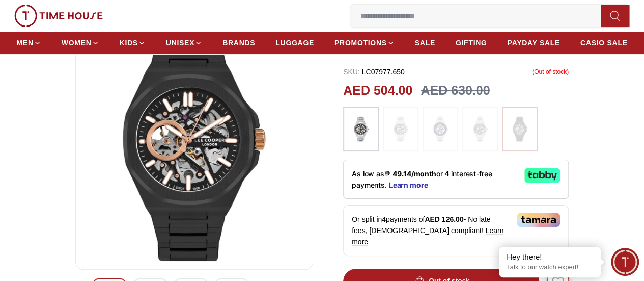  I want to click on a: LUGGAGE, so click(295, 43).